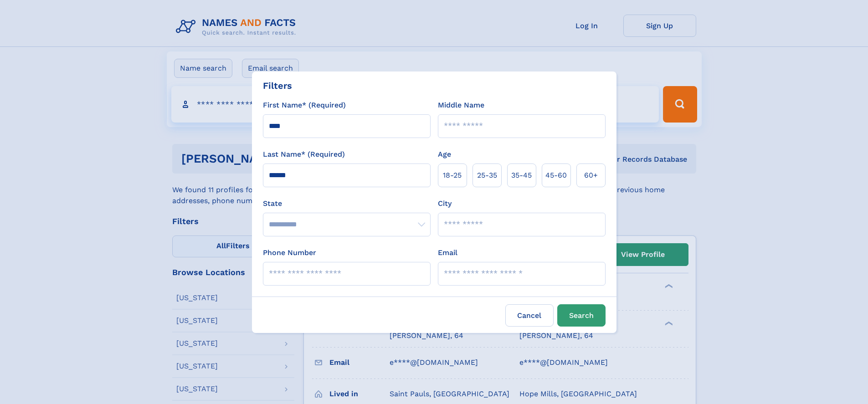  I want to click on label: Last Name* (Required), so click(304, 155).